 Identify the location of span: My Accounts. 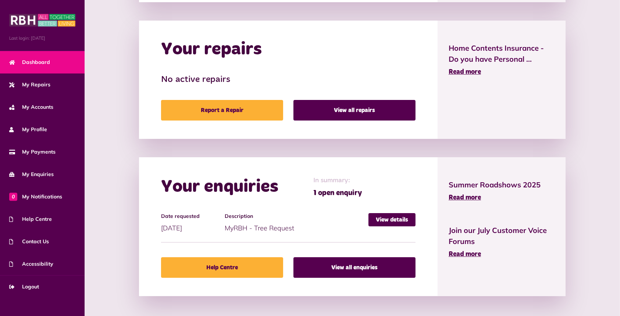
(31, 107).